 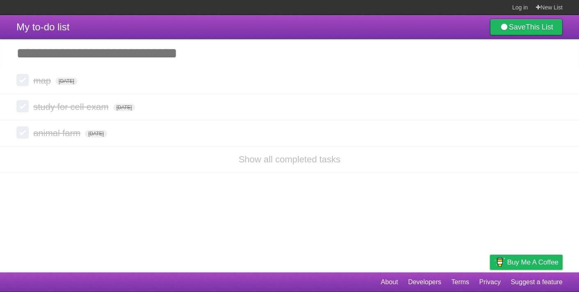 I want to click on span: My to-do list, so click(x=43, y=27).